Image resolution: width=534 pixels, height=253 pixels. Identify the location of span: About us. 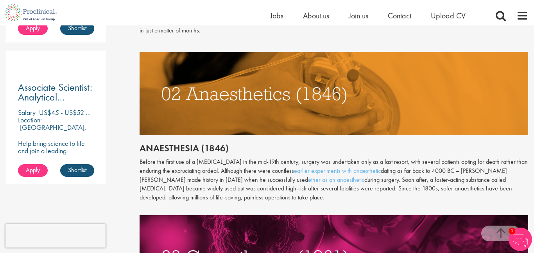
(316, 16).